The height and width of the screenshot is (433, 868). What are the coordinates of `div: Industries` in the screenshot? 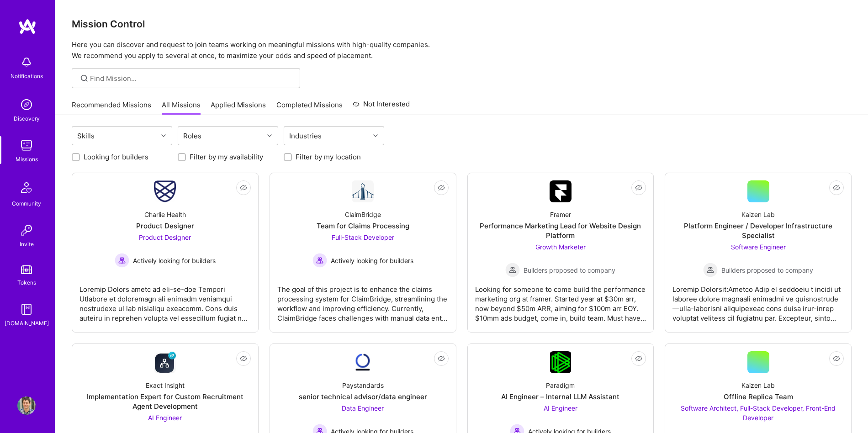 It's located at (305, 136).